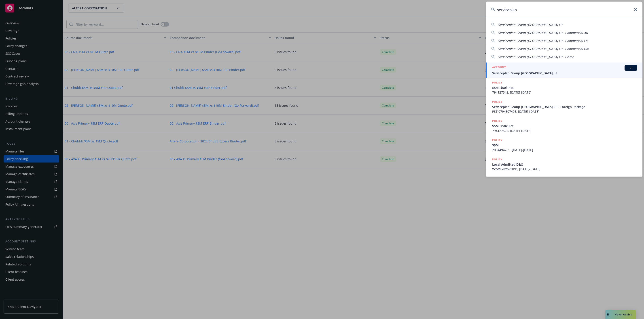 This screenshot has height=319, width=644. Describe the element at coordinates (565, 145) in the screenshot. I see `span: $5M` at that location.